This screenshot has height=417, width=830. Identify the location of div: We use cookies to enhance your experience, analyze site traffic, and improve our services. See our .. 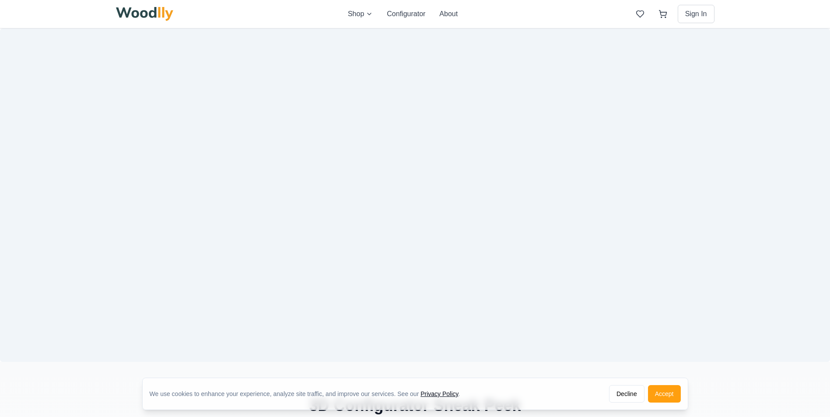
(308, 394).